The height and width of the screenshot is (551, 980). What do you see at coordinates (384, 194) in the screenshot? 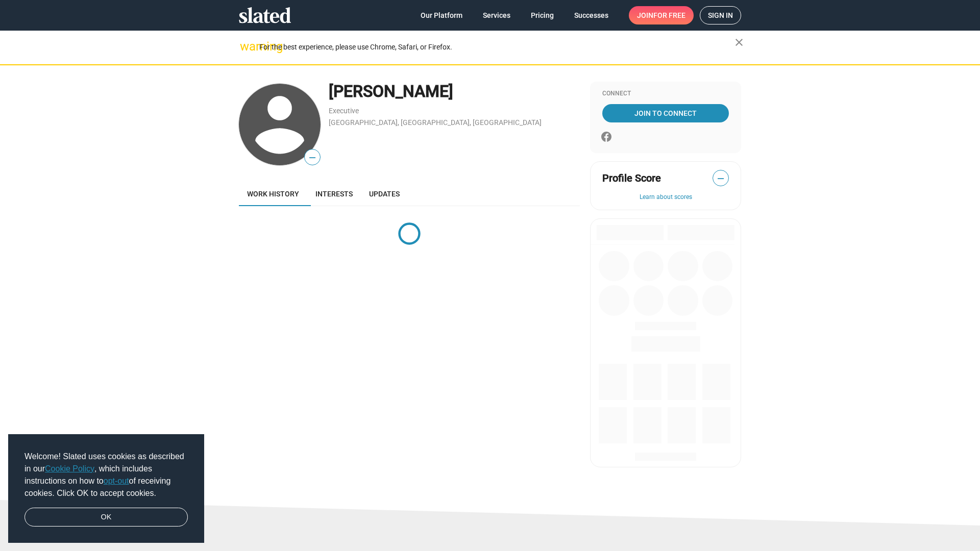
I see `a: Updates` at bounding box center [384, 194].